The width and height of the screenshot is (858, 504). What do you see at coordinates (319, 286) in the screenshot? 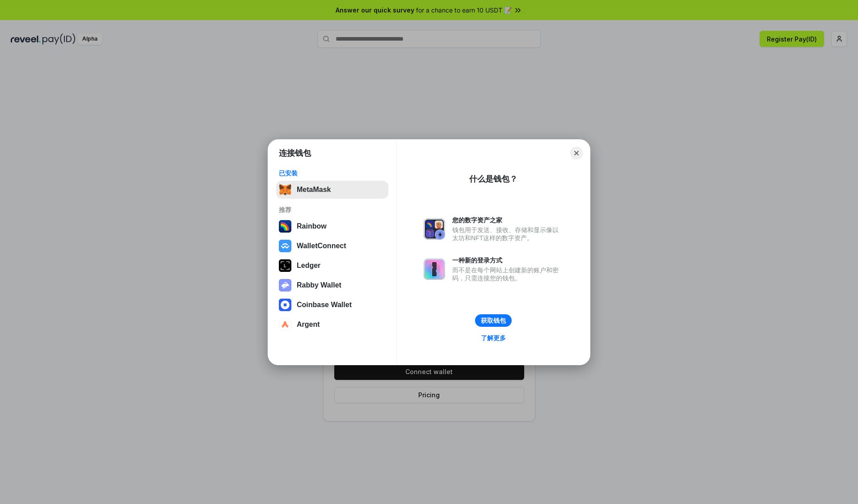
I see `div: Rabby Wallet` at bounding box center [319, 286].